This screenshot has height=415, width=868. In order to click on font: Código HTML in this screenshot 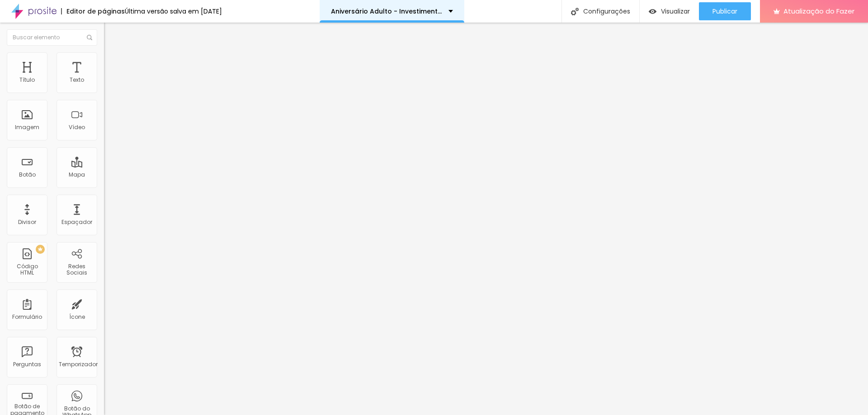, I will do `click(28, 269)`.